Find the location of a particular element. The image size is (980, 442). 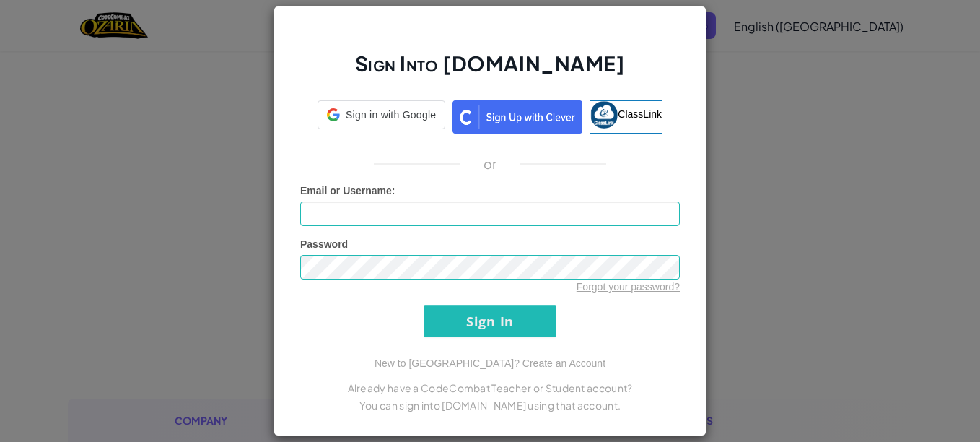

img: classlink-logo-small.png is located at coordinates (604, 115).